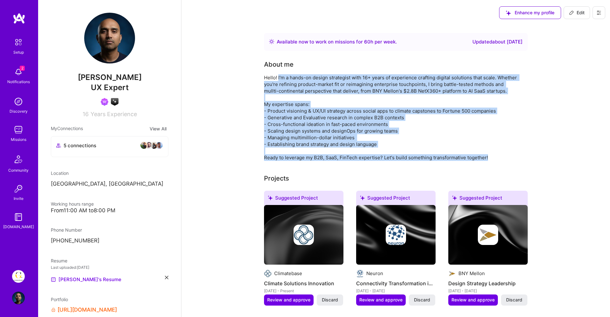  What do you see at coordinates (59, 300) in the screenshot?
I see `span: Portfolio` at bounding box center [59, 300].